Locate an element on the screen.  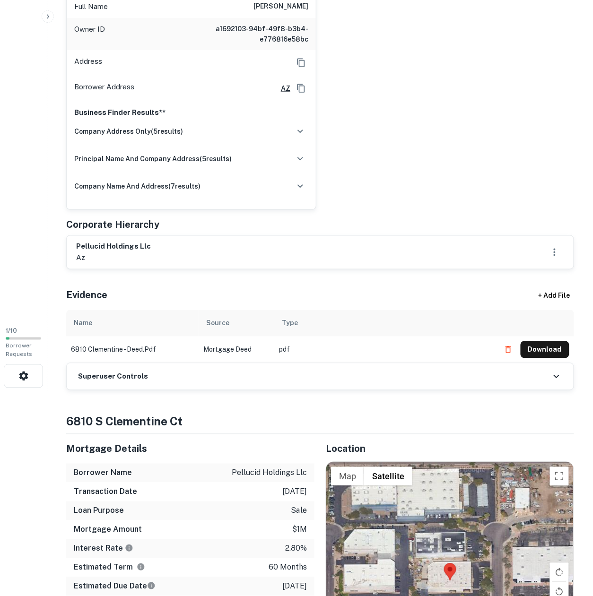
td: 6810 clementine - deed.pdf is located at coordinates (132, 350).